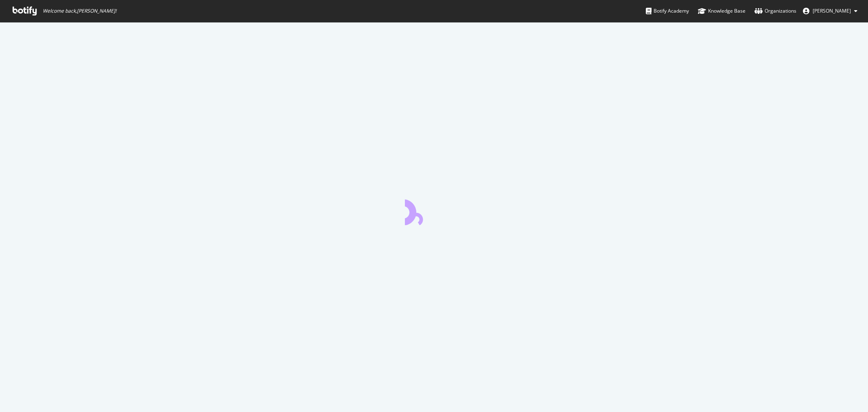 This screenshot has height=412, width=868. I want to click on div: Botify Academy, so click(668, 11).